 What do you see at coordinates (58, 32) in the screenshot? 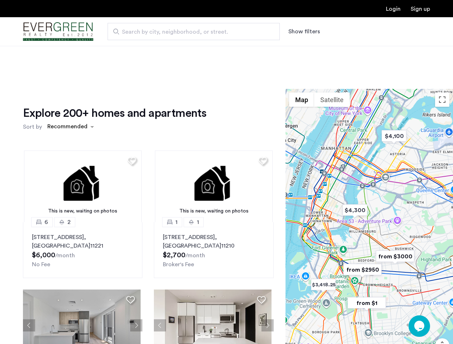
I see `a: Cazamio Logo` at bounding box center [58, 32].